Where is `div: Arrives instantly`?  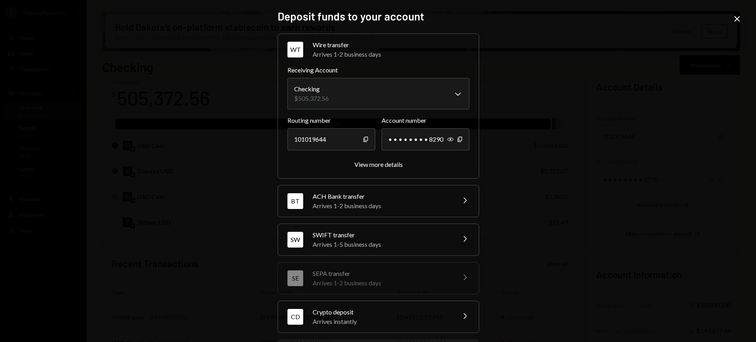
div: Arrives instantly is located at coordinates (381, 322).